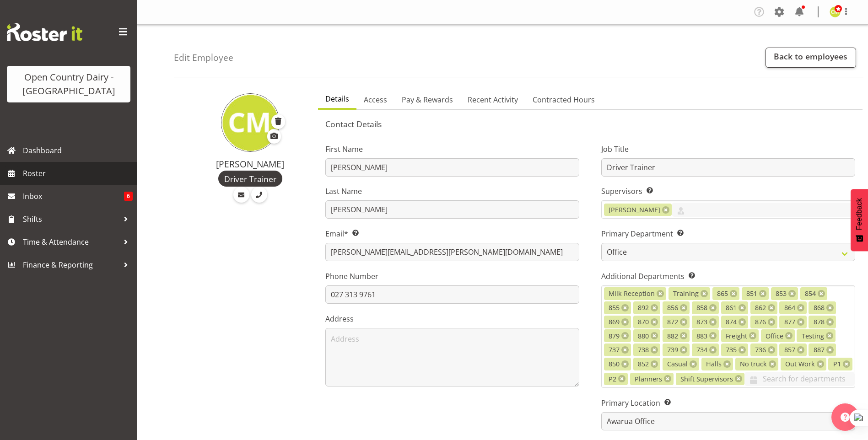 The height and width of the screenshot is (440, 868). I want to click on span: Finance & Reporting, so click(71, 265).